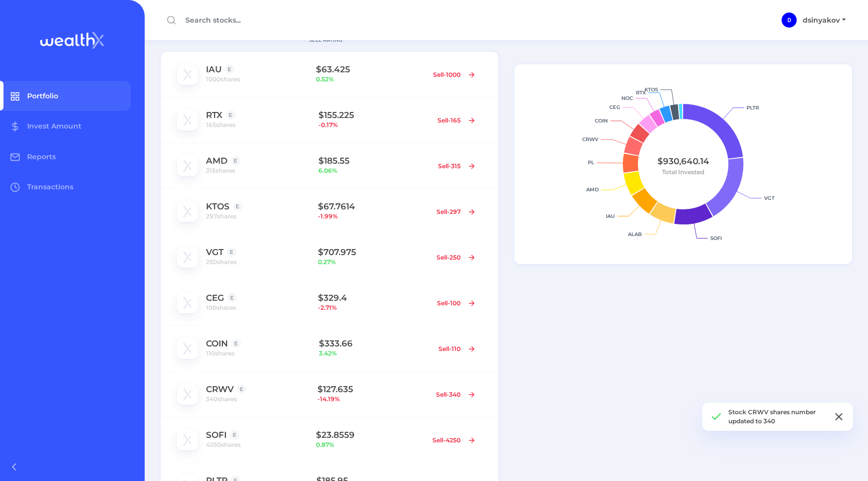  I want to click on tspan: Total Invested, so click(683, 172).